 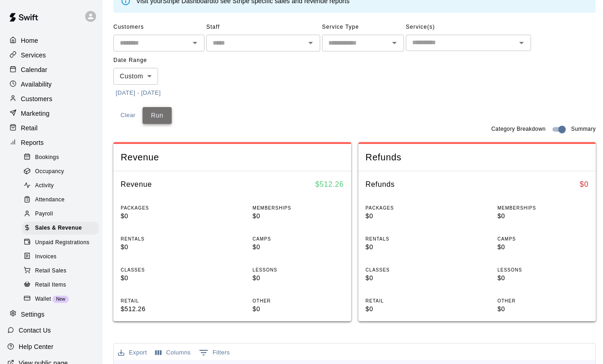 I want to click on div: Home, so click(x=51, y=40).